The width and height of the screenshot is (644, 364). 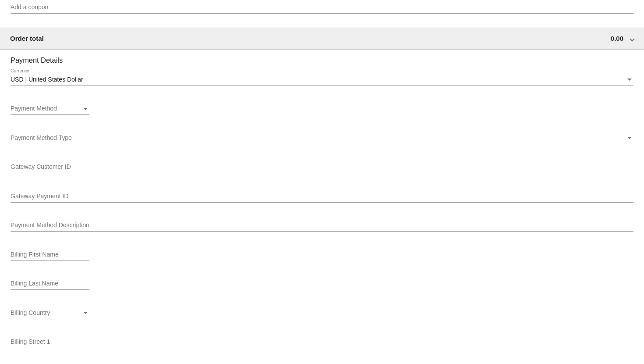 I want to click on span: 0.00, so click(x=617, y=38).